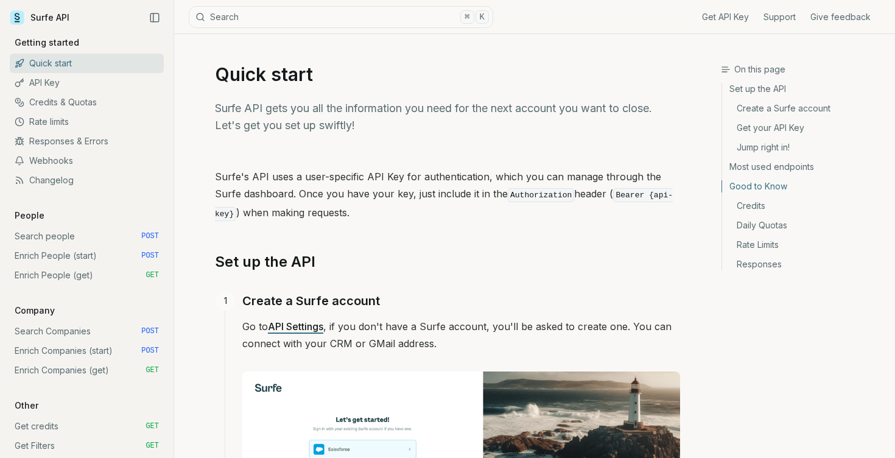 Image resolution: width=895 pixels, height=458 pixels. I want to click on a: Changelog, so click(86, 180).